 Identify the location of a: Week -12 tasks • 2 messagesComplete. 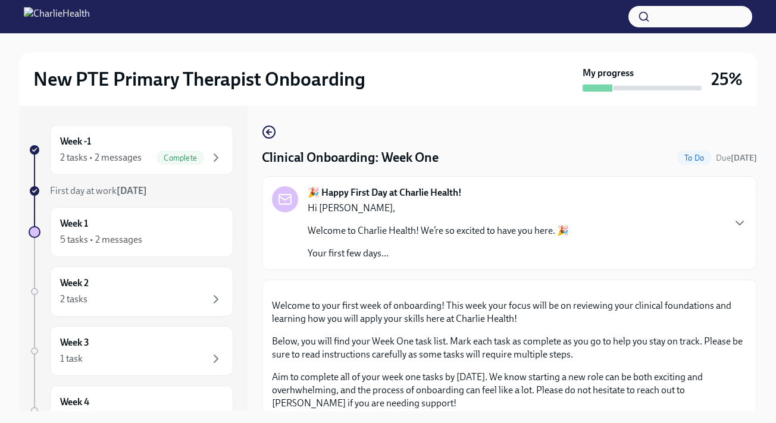
(131, 150).